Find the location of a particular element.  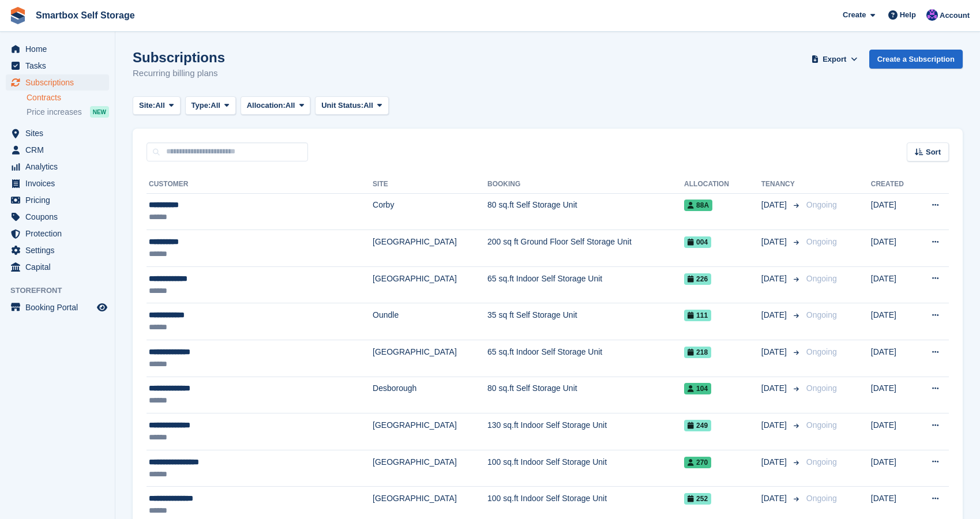

span: Type: is located at coordinates (201, 106).